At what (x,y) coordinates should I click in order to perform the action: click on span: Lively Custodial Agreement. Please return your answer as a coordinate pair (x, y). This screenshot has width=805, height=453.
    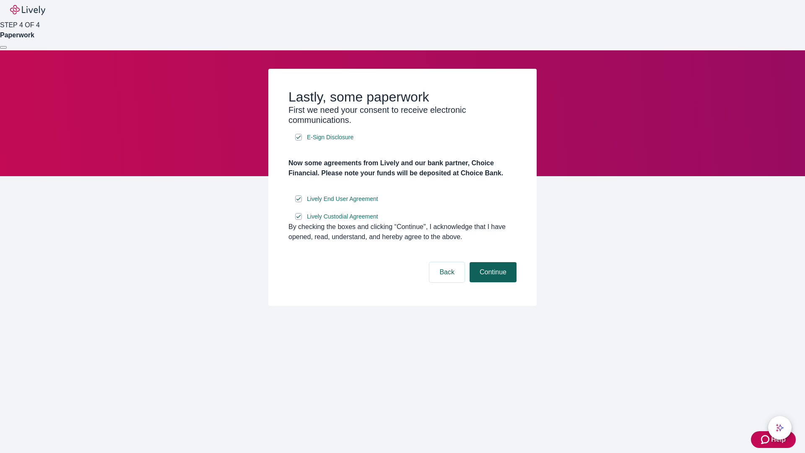
    Looking at the image, I should click on (343, 216).